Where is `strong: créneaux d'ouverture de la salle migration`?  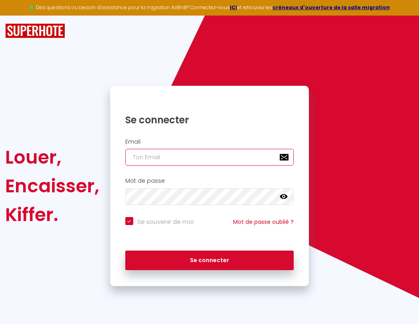
strong: créneaux d'ouverture de la salle migration is located at coordinates (331, 7).